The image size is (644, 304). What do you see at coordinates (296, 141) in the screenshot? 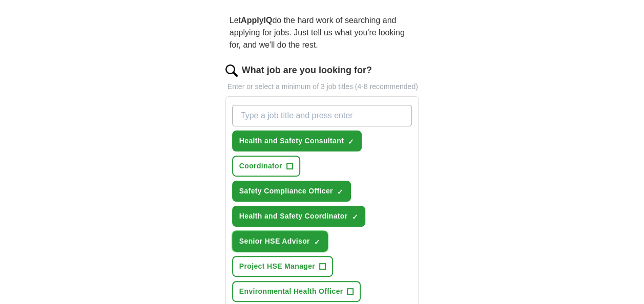
I see `button: Health and Safety Consultant✓` at bounding box center [296, 141].